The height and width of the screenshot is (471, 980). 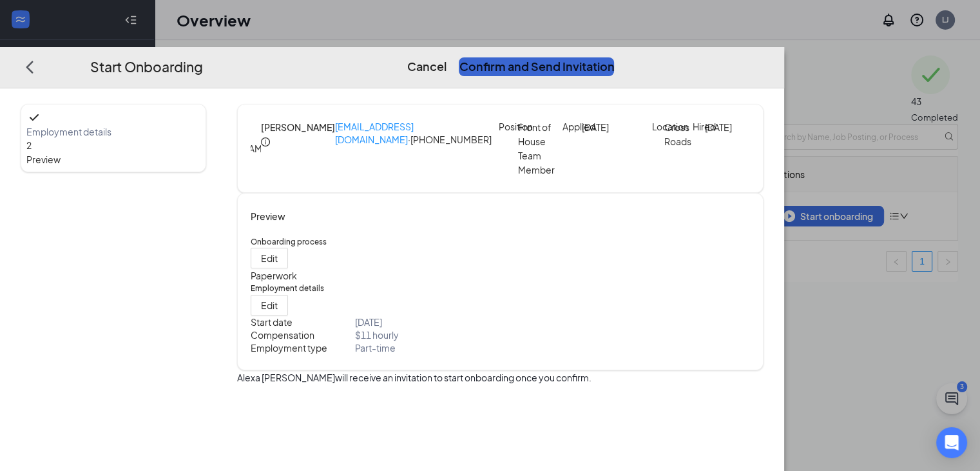 What do you see at coordinates (509, 126) in the screenshot?
I see `p: Position` at bounding box center [509, 126].